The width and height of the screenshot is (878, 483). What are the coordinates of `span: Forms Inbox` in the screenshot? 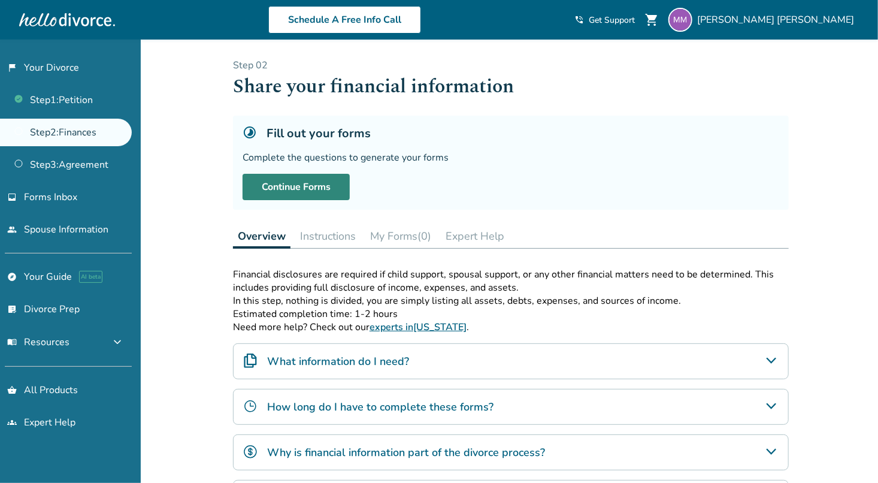 It's located at (50, 197).